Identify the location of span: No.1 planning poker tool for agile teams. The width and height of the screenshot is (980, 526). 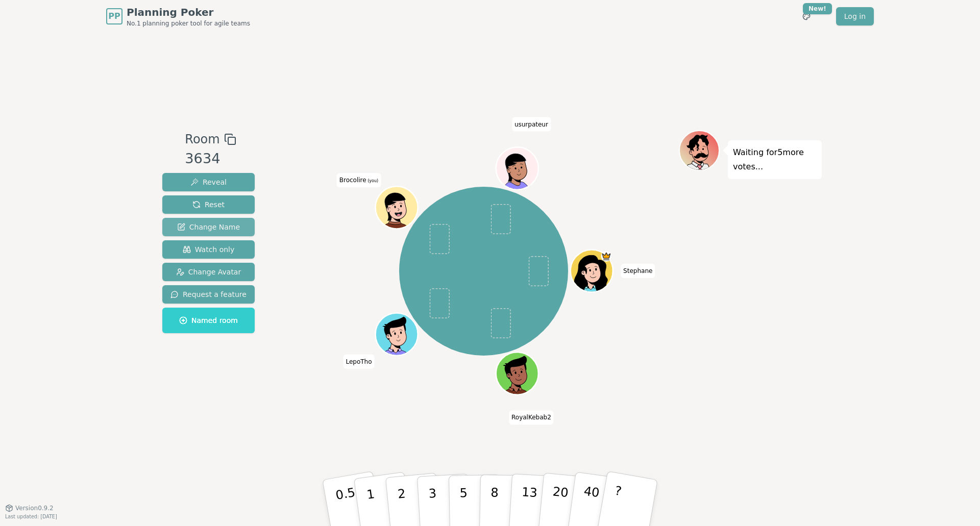
(188, 24).